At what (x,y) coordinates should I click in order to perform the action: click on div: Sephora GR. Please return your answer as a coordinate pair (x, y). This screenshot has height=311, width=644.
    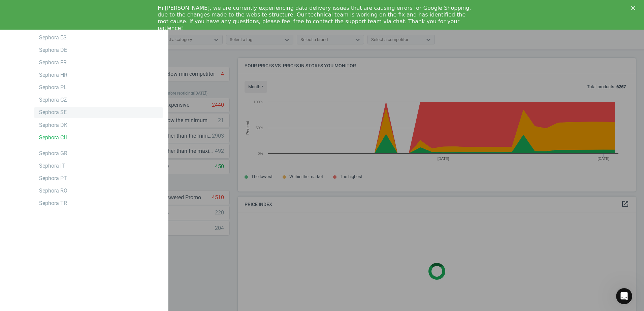
    Looking at the image, I should click on (53, 154).